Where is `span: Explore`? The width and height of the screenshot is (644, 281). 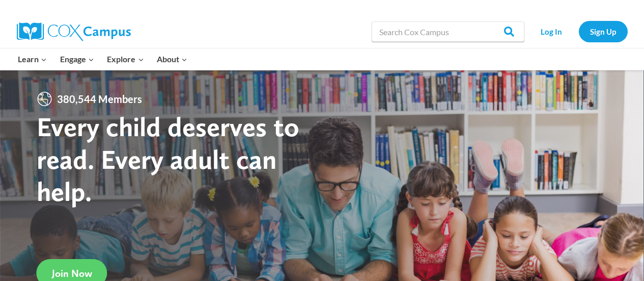 span: Explore is located at coordinates (125, 59).